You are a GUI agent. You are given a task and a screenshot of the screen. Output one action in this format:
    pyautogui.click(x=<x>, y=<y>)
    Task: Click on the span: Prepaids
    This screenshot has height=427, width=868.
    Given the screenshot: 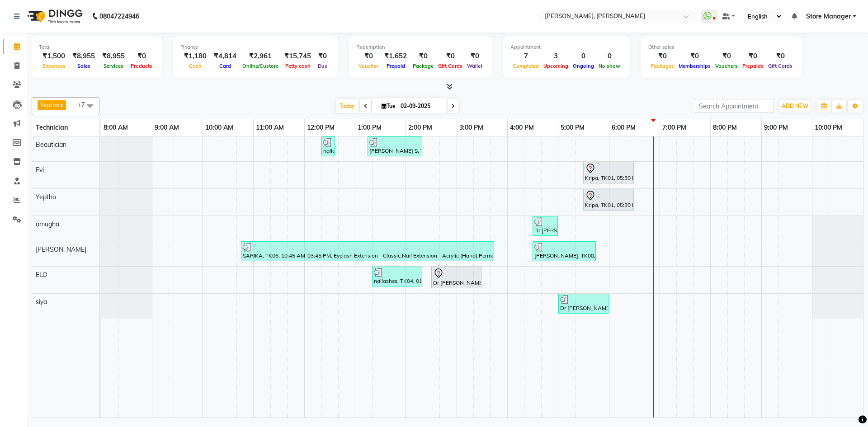 What is the action you would take?
    pyautogui.click(x=753, y=66)
    